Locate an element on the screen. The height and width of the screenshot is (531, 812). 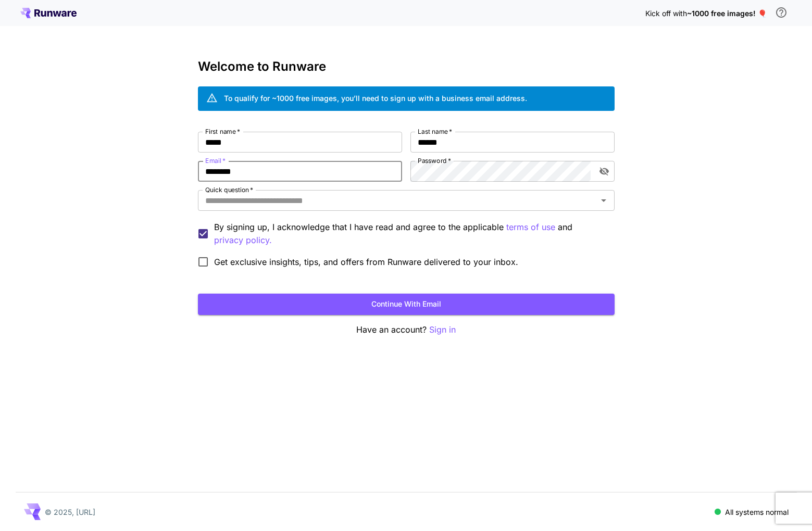
label: Last name is located at coordinates (435, 131).